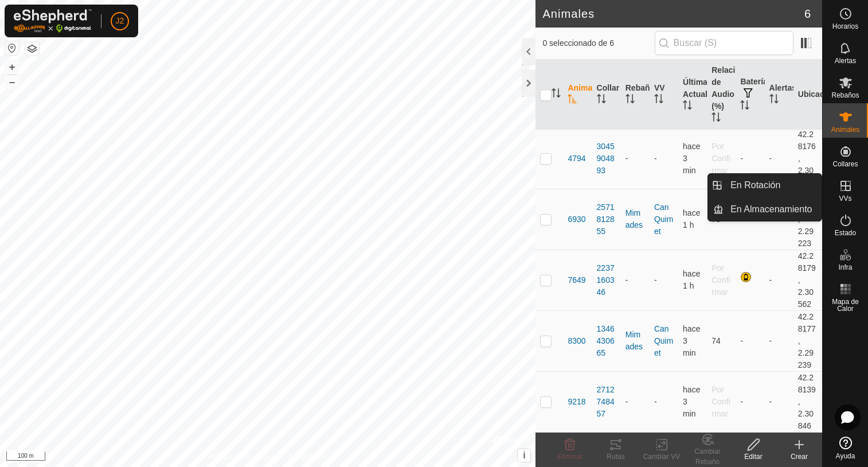 The height and width of the screenshot is (467, 868). What do you see at coordinates (809, 401) in the screenshot?
I see `td: 42.28139, 2.30846` at bounding box center [809, 401].